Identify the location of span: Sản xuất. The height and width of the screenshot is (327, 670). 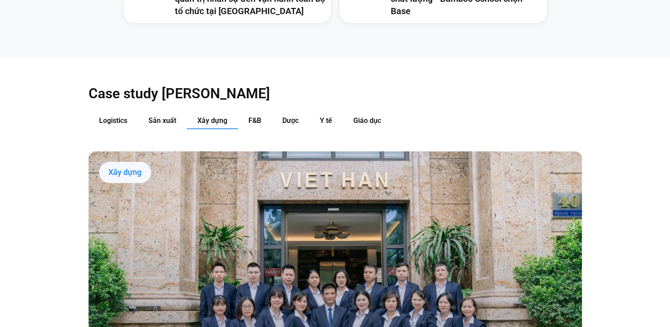
(162, 120).